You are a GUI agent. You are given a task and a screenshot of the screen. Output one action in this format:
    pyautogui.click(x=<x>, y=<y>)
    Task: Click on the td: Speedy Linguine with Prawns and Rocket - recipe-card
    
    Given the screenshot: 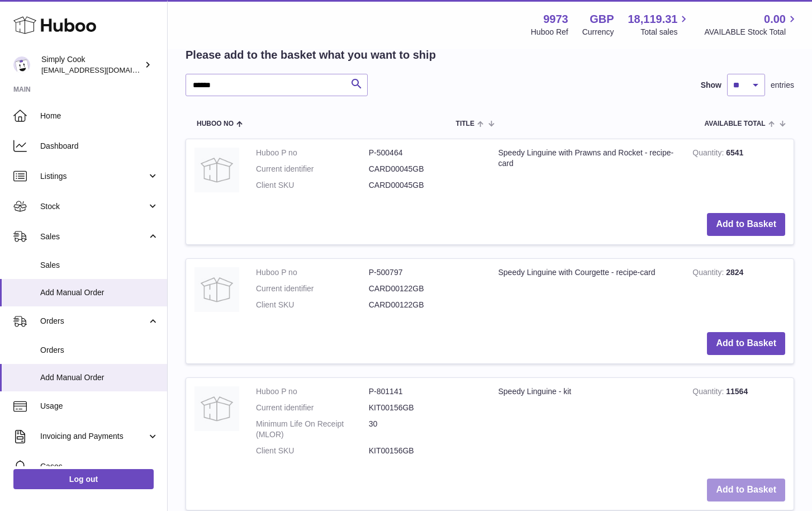 What is the action you would take?
    pyautogui.click(x=587, y=171)
    